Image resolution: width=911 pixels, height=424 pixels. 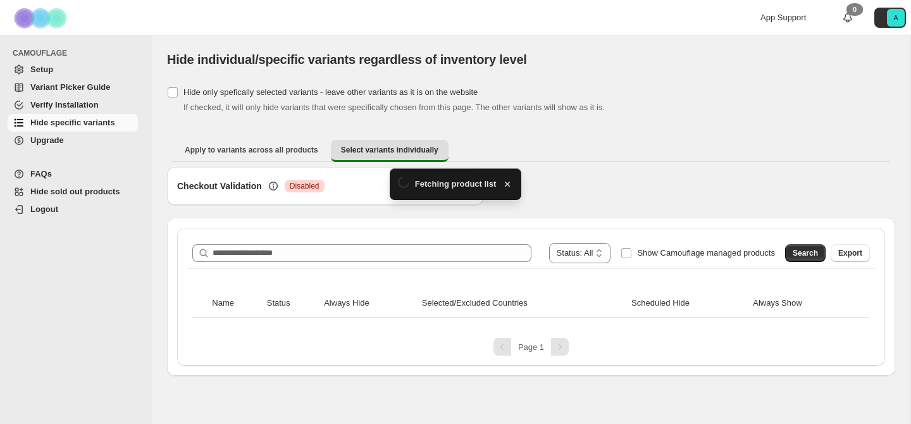 What do you see at coordinates (73, 209) in the screenshot?
I see `a: Logout` at bounding box center [73, 209].